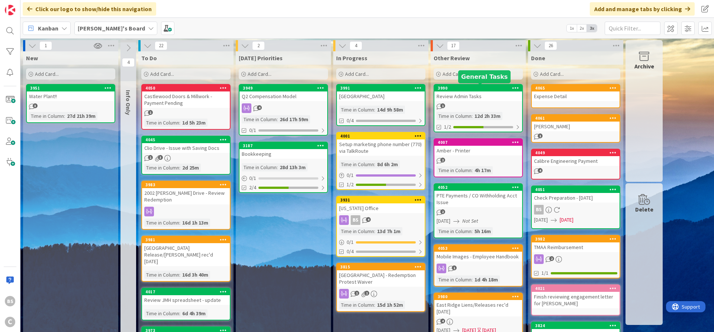  Describe the element at coordinates (644, 209) in the screenshot. I see `div: Delete` at that location.